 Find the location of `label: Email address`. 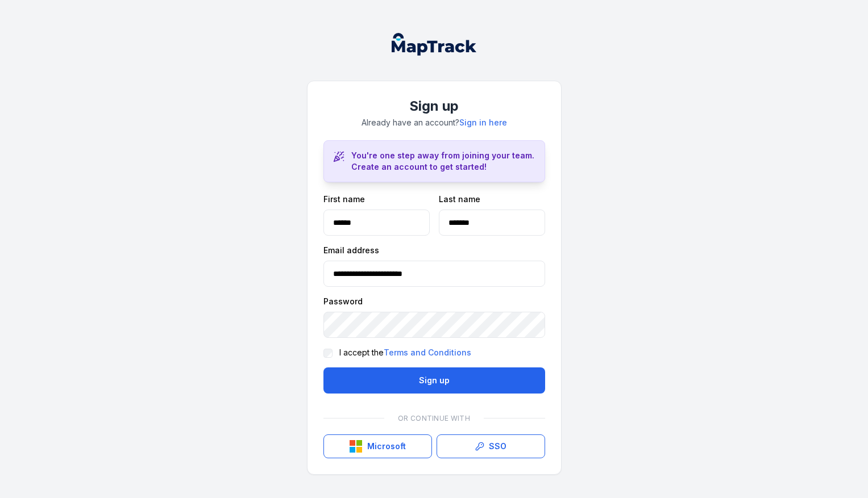

label: Email address is located at coordinates (352, 250).